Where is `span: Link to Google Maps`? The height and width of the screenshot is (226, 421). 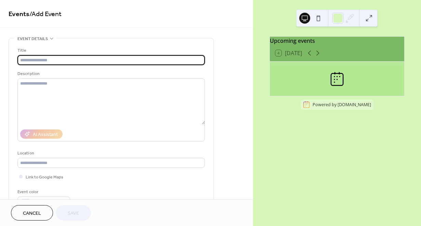
span: Link to Google Maps is located at coordinates (44, 177).